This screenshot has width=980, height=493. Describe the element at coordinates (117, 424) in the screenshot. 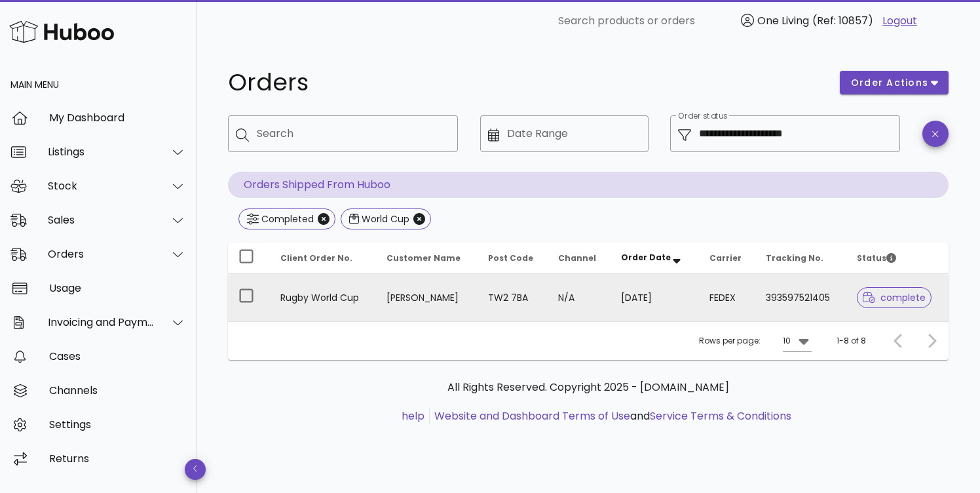

I see `div: Settings` at that location.